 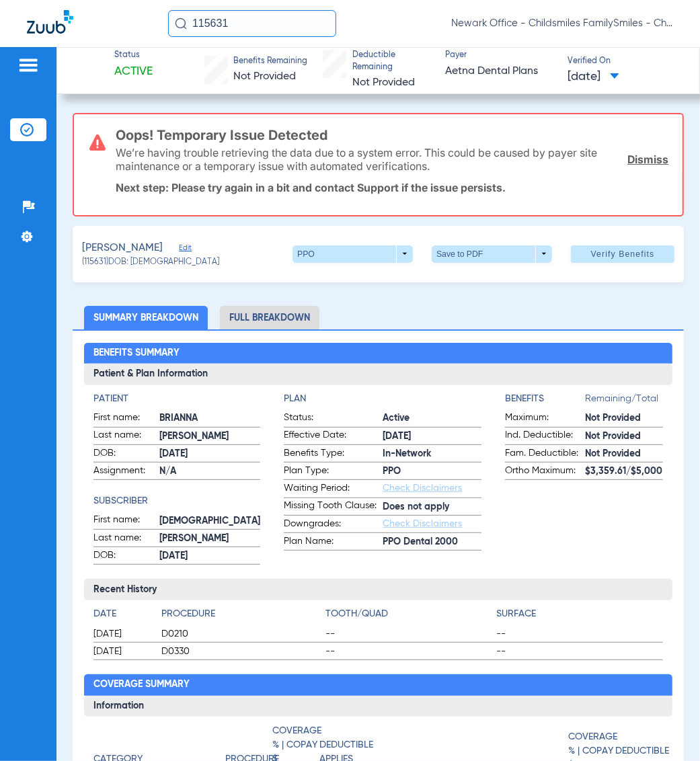 What do you see at coordinates (501, 55) in the screenshot?
I see `span: Payer` at bounding box center [501, 55].